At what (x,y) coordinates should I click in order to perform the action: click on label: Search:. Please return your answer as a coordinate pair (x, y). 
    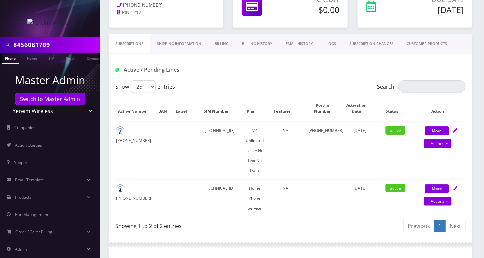
    Looking at the image, I should click on (421, 87).